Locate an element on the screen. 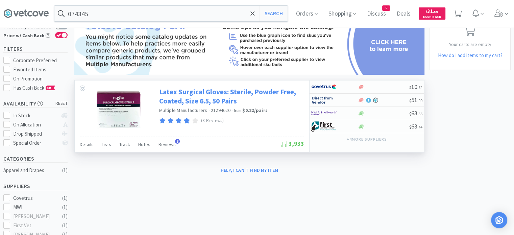 The width and height of the screenshot is (514, 235). img: c67096674d5b41e1bca769e75293f8dd_19.png is located at coordinates (324, 100).